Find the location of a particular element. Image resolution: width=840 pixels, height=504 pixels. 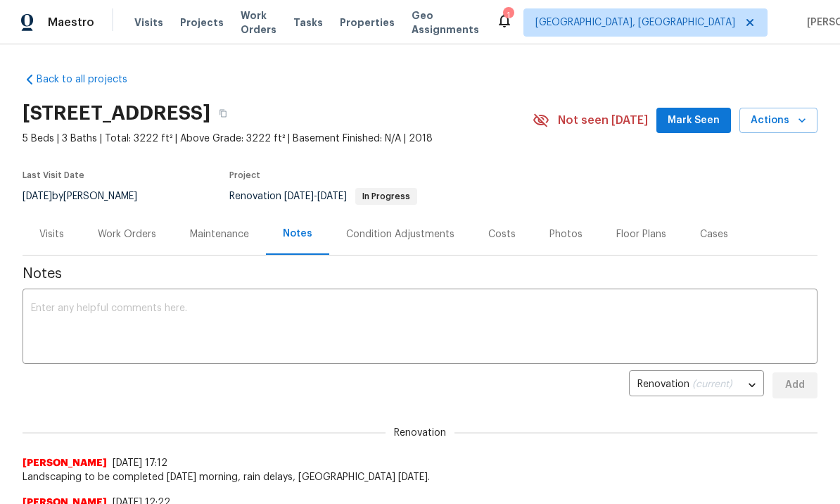

span: (current) is located at coordinates (712, 384).